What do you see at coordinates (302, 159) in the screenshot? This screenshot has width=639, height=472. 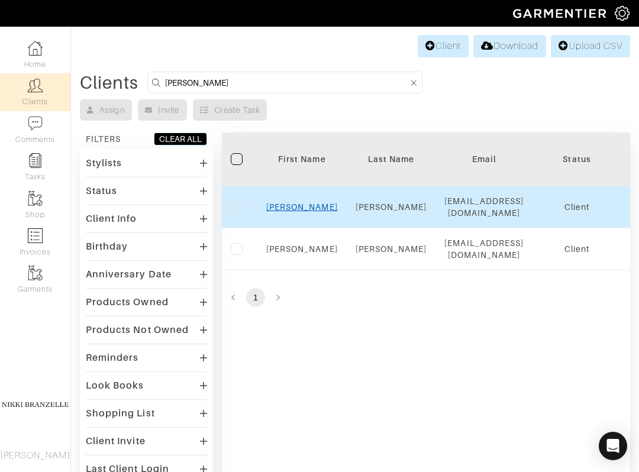 I see `div: First Name` at bounding box center [302, 159].